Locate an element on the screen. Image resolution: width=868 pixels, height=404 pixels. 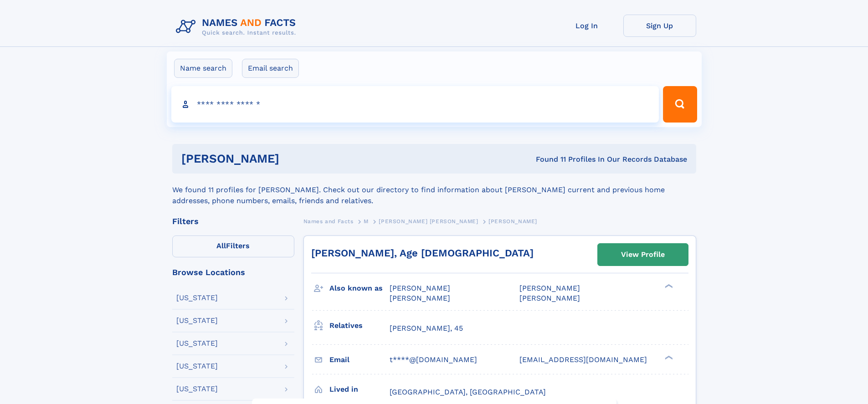
div: Found 11 Profiles In Our Records Database is located at coordinates (548, 160).